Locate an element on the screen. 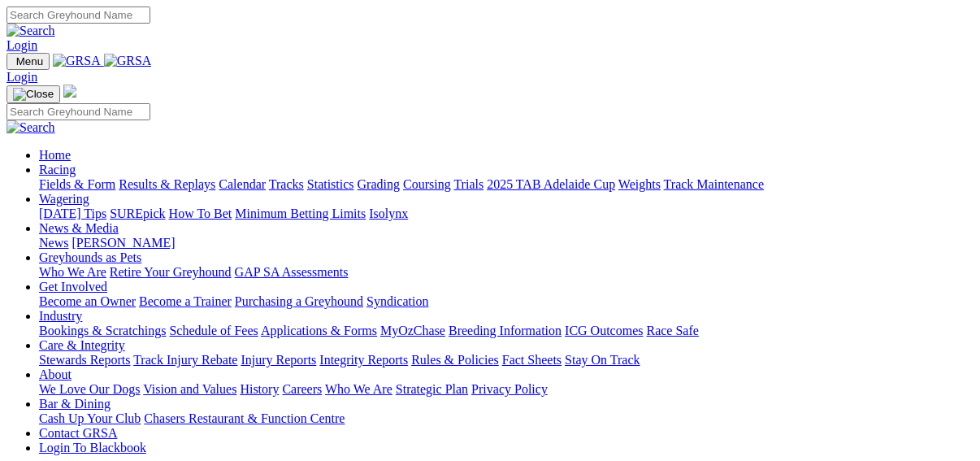 The height and width of the screenshot is (461, 980). img: Close is located at coordinates (33, 95).